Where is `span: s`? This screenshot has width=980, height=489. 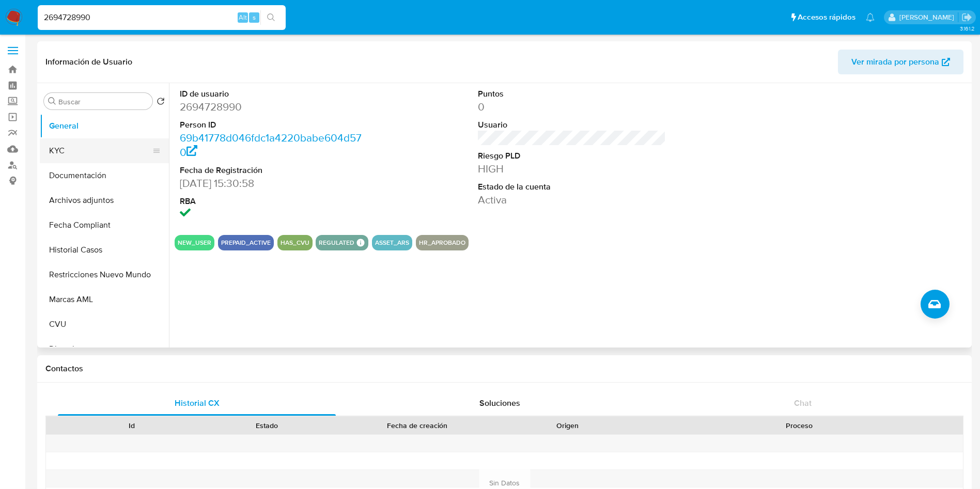 span: s is located at coordinates (255, 17).